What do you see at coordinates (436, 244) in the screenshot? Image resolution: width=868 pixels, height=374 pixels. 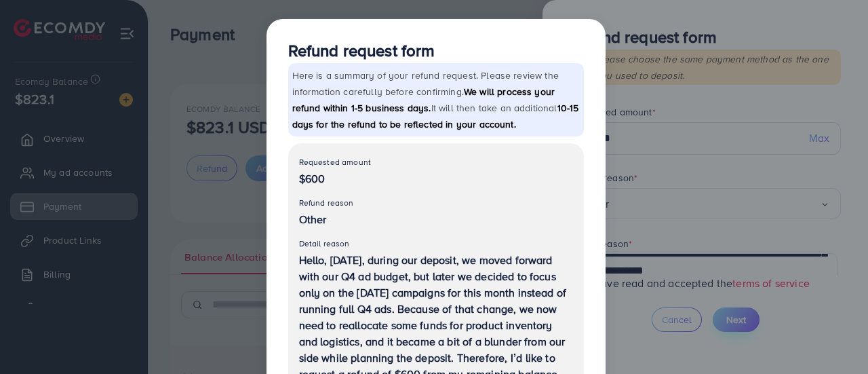 I see `p: Detail reason` at bounding box center [436, 244].